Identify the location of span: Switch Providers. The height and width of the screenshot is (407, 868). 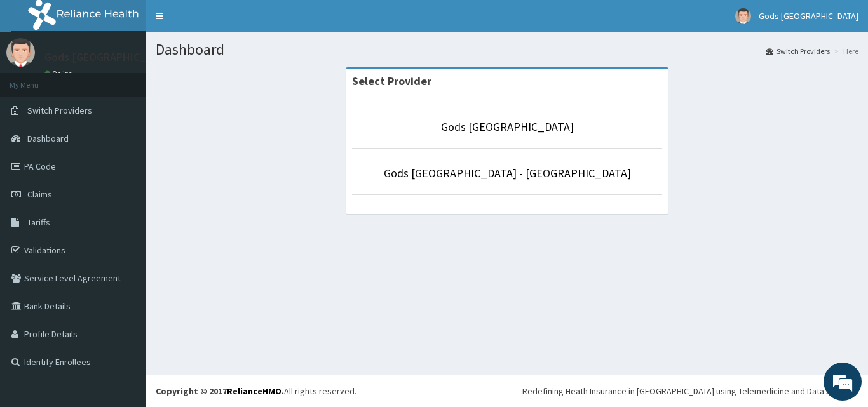
(60, 111).